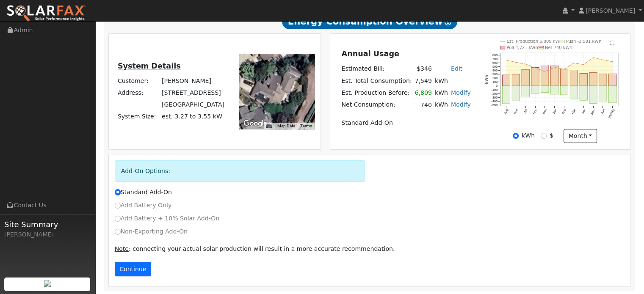 The image size is (644, 294). Describe the element at coordinates (138, 81) in the screenshot. I see `td: Customer:` at that location.